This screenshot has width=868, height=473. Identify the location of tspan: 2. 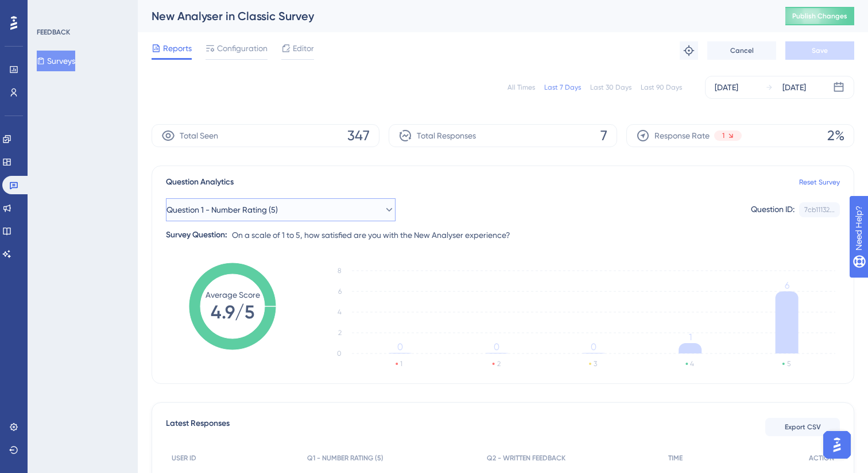
(340, 333).